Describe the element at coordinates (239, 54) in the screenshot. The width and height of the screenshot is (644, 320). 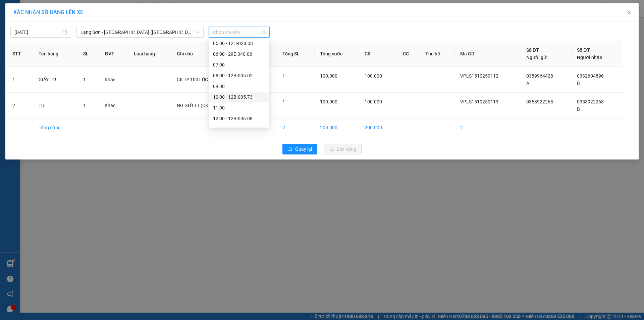
I see `div: 06:00 - 29E-340.06` at that location.